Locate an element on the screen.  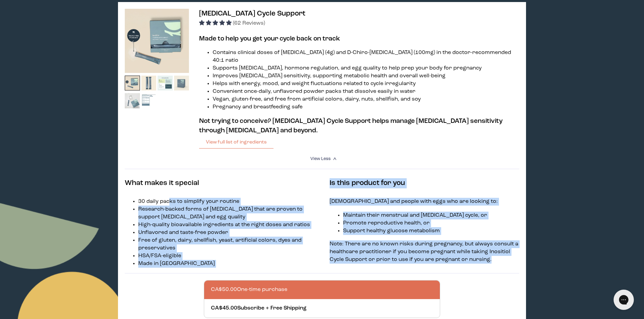
li: Helps with energy, mood, and weight fluctuations related to cycle irregularity is located at coordinates (366, 84).